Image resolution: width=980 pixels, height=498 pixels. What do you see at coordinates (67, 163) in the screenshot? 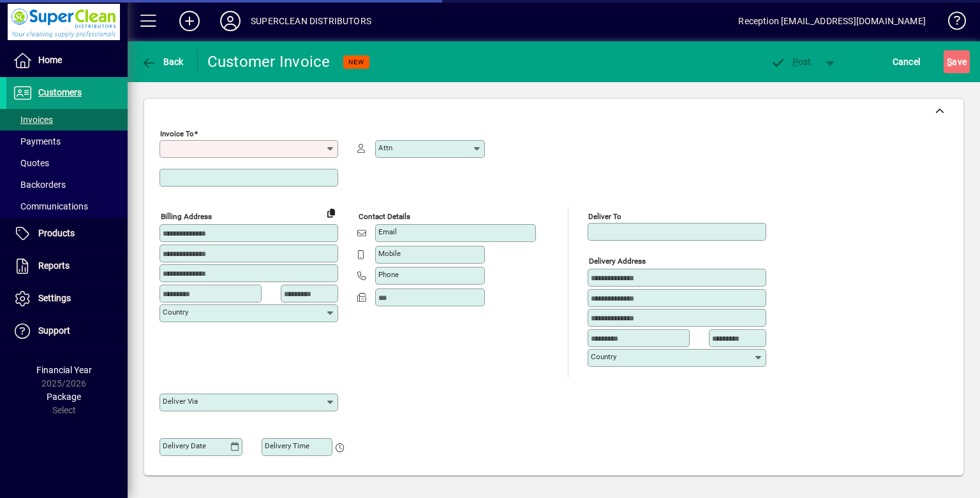
I see `a: Quotes` at bounding box center [67, 163].